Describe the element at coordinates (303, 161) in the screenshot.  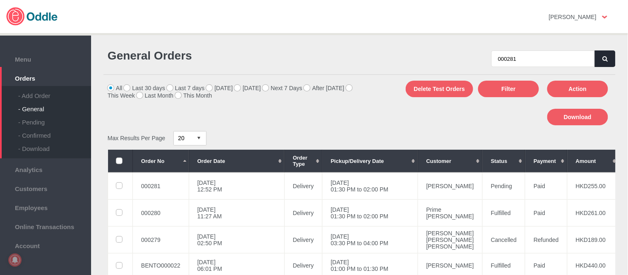
I see `th: Order Type` at that location.